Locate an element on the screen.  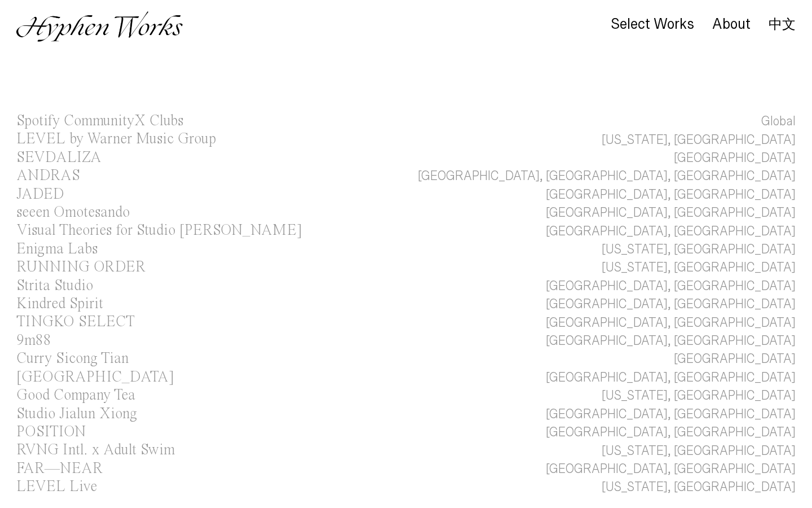
div: Studio Jialun Xiong is located at coordinates (77, 413).